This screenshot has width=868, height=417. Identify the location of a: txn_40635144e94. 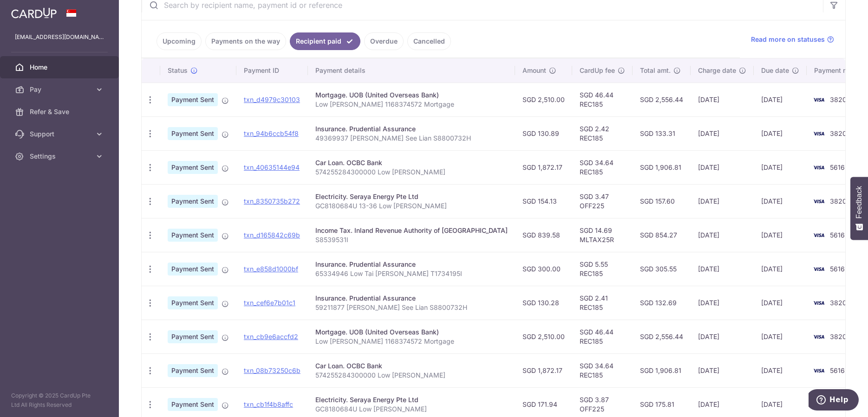
(272, 167).